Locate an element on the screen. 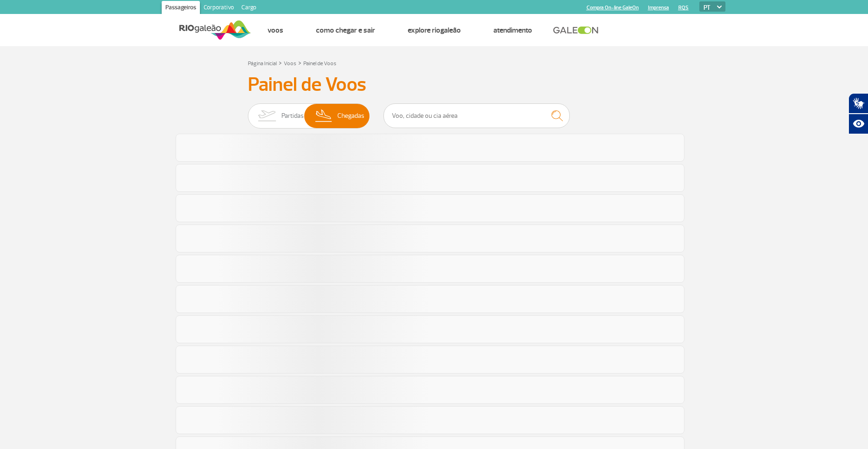 The width and height of the screenshot is (868, 449). a: Como chegar e sair is located at coordinates (345, 30).